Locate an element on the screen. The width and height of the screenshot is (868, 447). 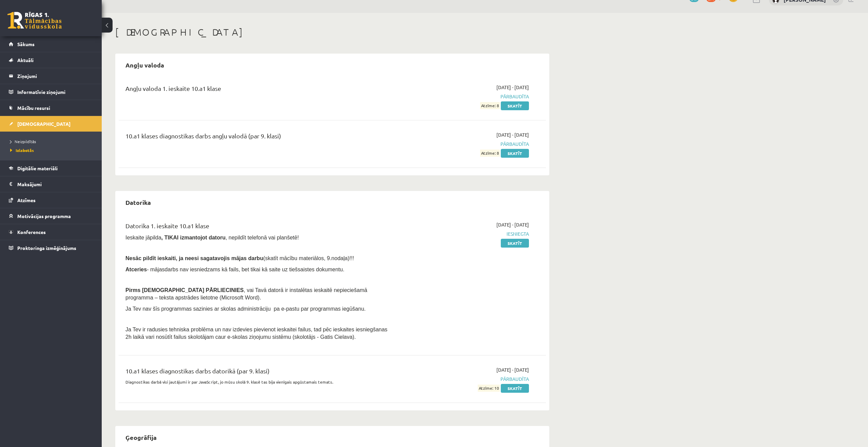
span: Iesniegta is located at coordinates (465, 234).